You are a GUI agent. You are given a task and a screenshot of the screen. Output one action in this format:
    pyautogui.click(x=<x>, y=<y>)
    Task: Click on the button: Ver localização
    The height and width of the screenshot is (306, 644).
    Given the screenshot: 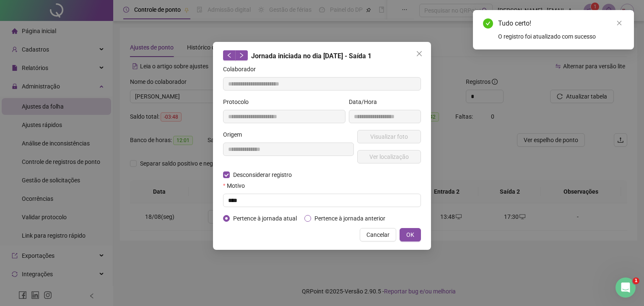 What is the action you would take?
    pyautogui.click(x=389, y=157)
    